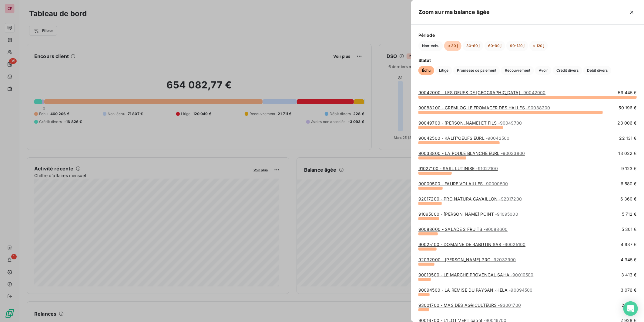  What do you see at coordinates (426, 70) in the screenshot?
I see `button: Échu` at bounding box center [426, 70].